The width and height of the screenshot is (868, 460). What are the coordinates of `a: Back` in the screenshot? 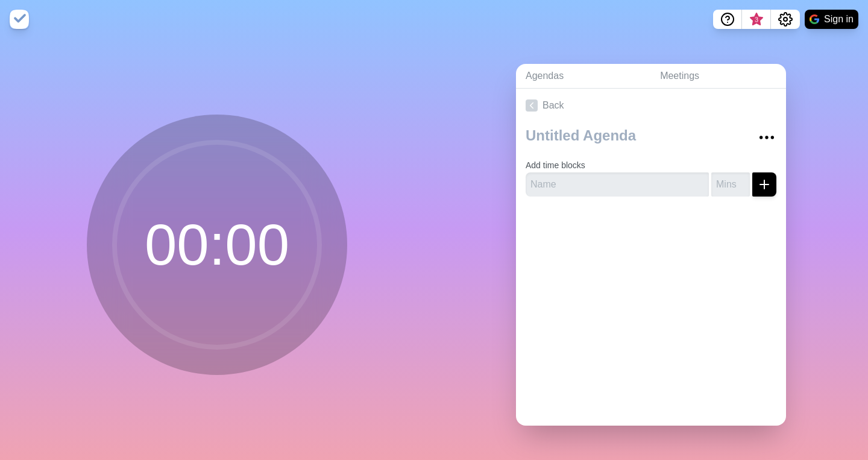 It's located at (651, 106).